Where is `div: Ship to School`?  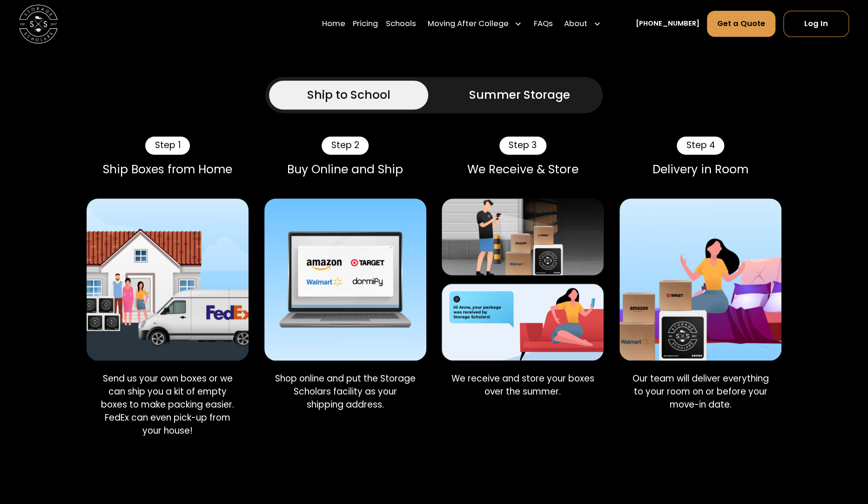
div: Ship to School is located at coordinates (348, 95).